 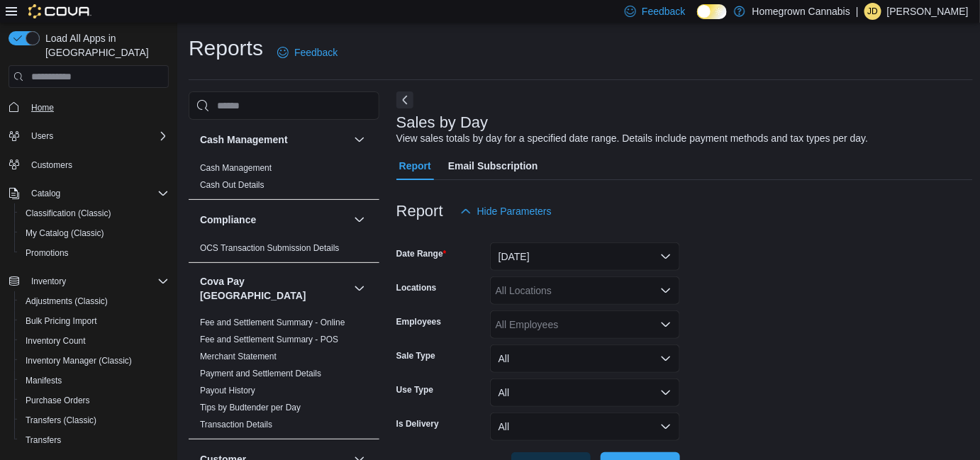 What do you see at coordinates (244, 140) in the screenshot?
I see `h3: Cash Management` at bounding box center [244, 140].